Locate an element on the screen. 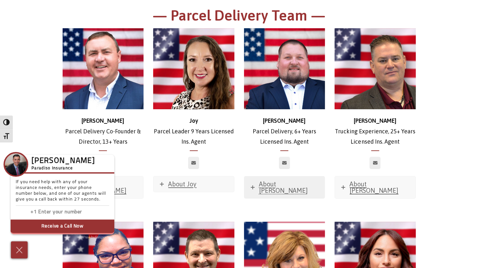 The height and width of the screenshot is (268, 478). span: About Joy is located at coordinates (182, 184).